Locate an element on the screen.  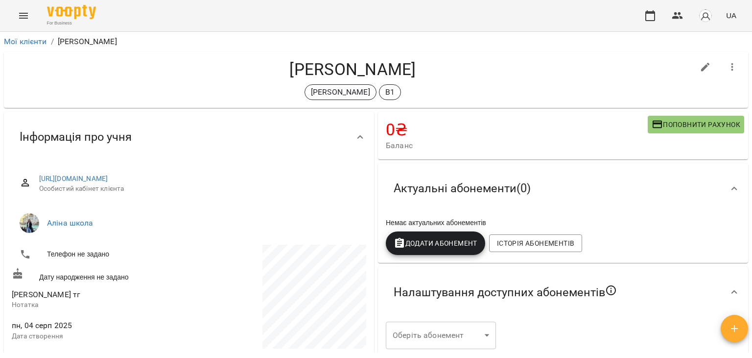
span: Історія абонементів is located at coordinates (536, 243).